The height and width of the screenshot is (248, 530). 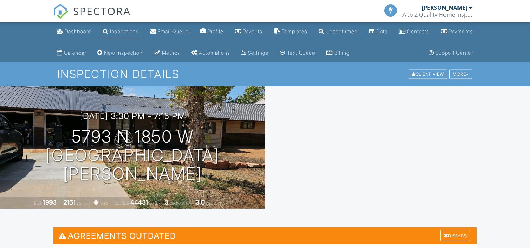 What do you see at coordinates (104, 203) in the screenshot?
I see `span: slab` at bounding box center [104, 203].